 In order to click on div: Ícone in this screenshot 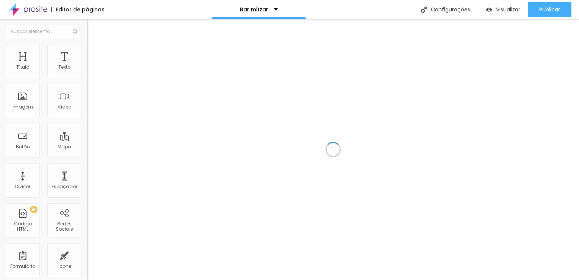, I will do `click(64, 266)`.